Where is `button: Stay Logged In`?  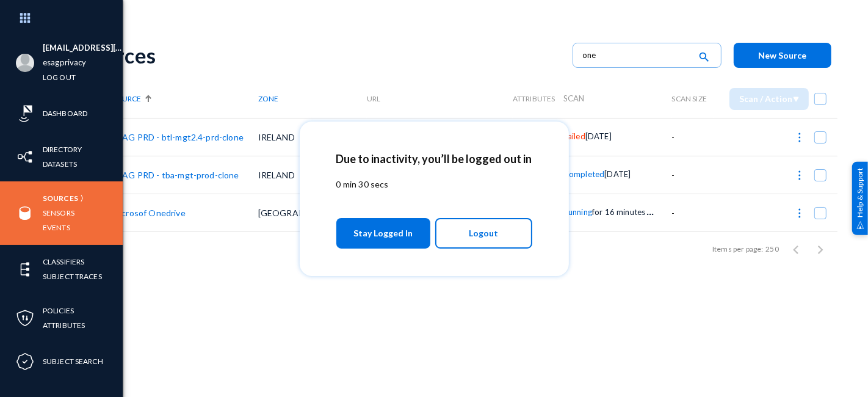
button: Stay Logged In is located at coordinates (384, 234).